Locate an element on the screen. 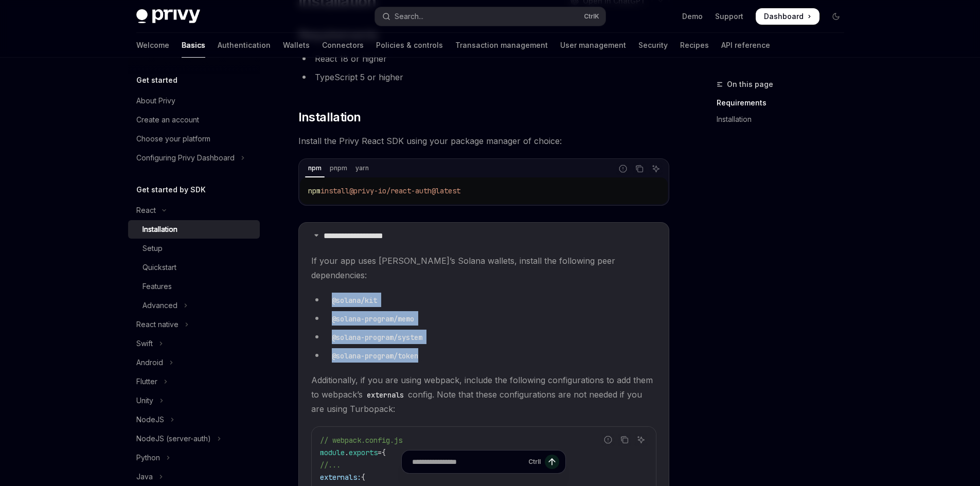  a: Authentication is located at coordinates (244, 45).